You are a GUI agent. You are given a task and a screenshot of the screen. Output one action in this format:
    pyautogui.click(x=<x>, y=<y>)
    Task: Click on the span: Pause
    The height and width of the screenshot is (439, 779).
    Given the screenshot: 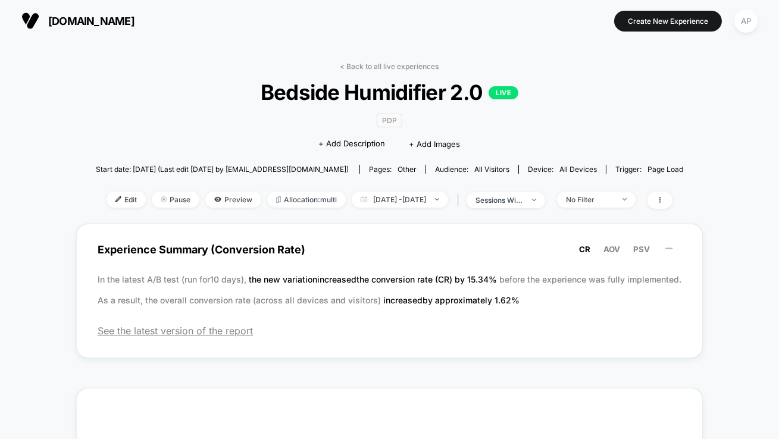 What is the action you would take?
    pyautogui.click(x=176, y=199)
    